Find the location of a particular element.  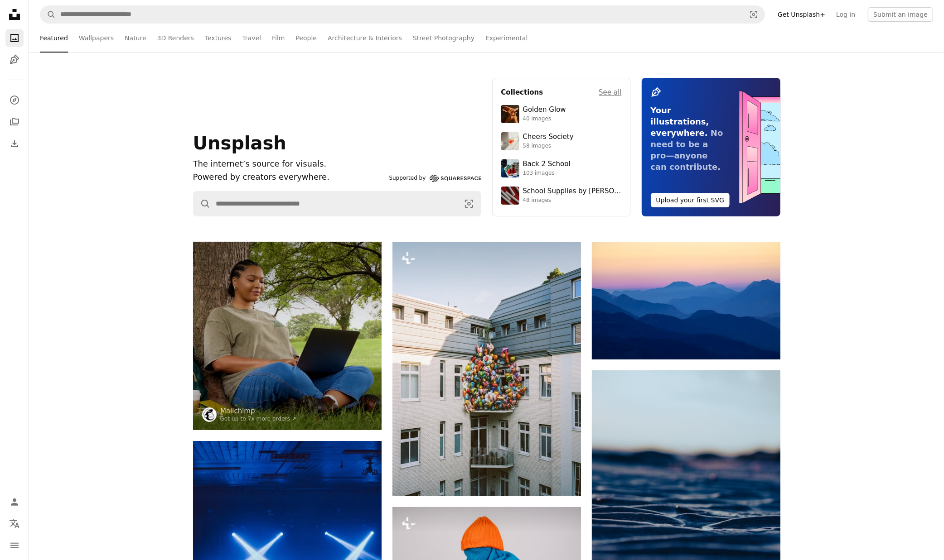

a: Nature is located at coordinates (135, 38).